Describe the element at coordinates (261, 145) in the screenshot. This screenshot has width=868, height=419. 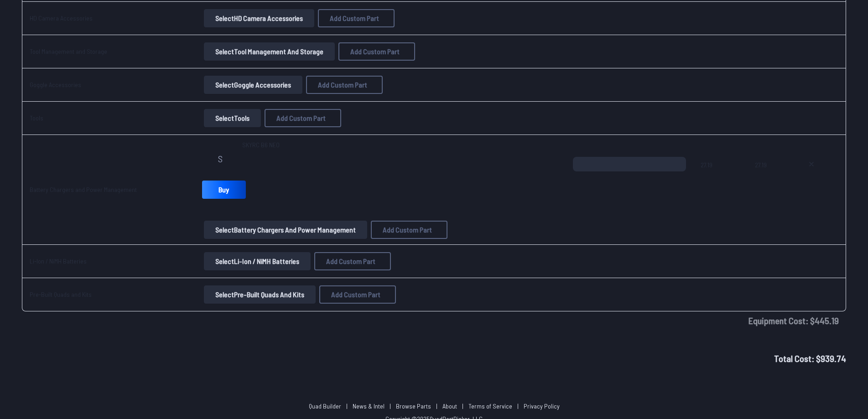
I see `span: SKYRC B6 NEO` at that location.